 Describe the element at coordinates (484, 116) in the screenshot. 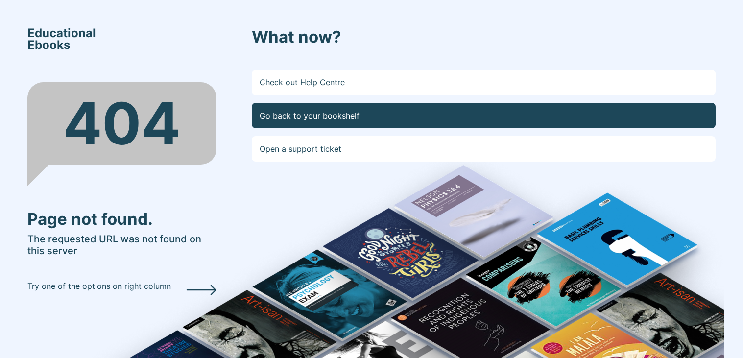

I see `a: Go back to your bookshelf` at that location.